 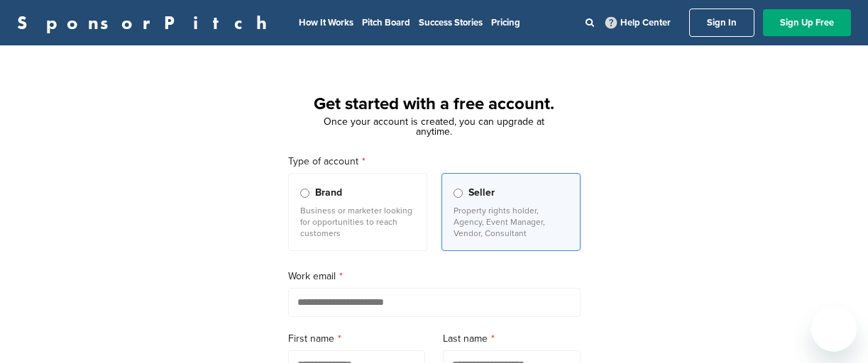 I want to click on a: Pricing, so click(x=505, y=23).